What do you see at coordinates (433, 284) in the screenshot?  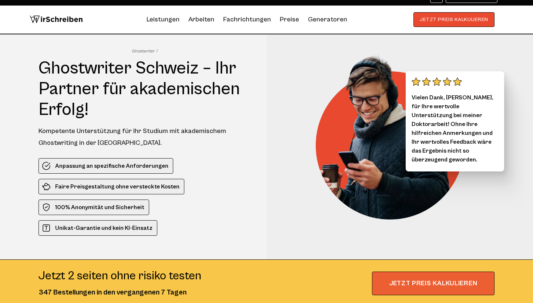 I see `span: JETZT PREIS KALKULIEREN` at bounding box center [433, 284].